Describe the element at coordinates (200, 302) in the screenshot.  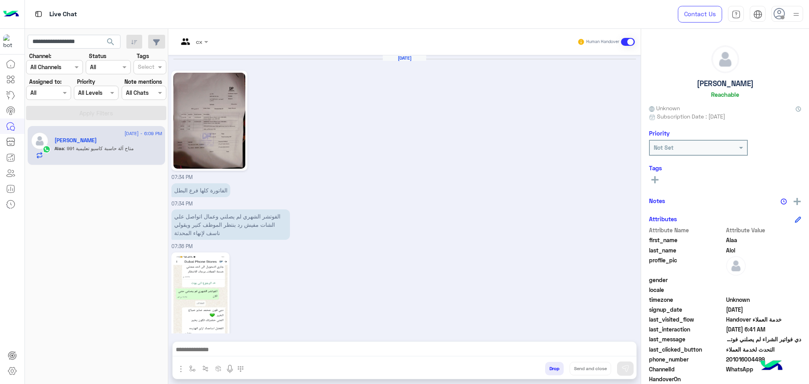
I see `img: 821238411065984.jpg` at that location.